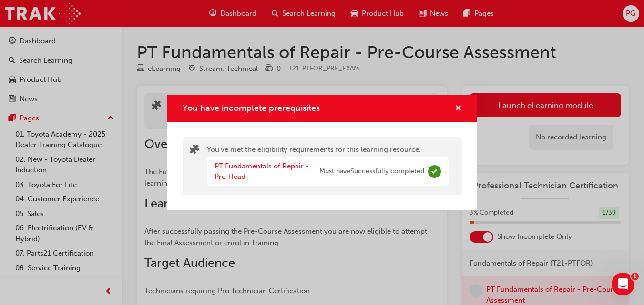 Image resolution: width=644 pixels, height=305 pixels. I want to click on div: You've met the eligibility requirements for this learning resource., so click(327, 166).